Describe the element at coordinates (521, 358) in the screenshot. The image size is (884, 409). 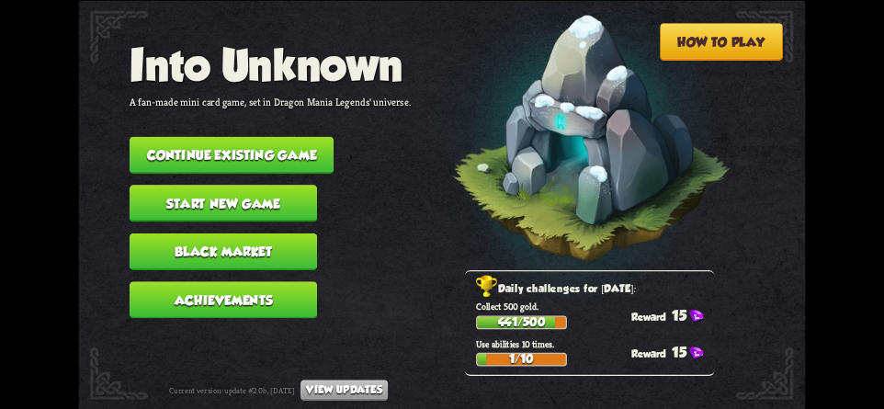
I see `div: 1/10` at that location.